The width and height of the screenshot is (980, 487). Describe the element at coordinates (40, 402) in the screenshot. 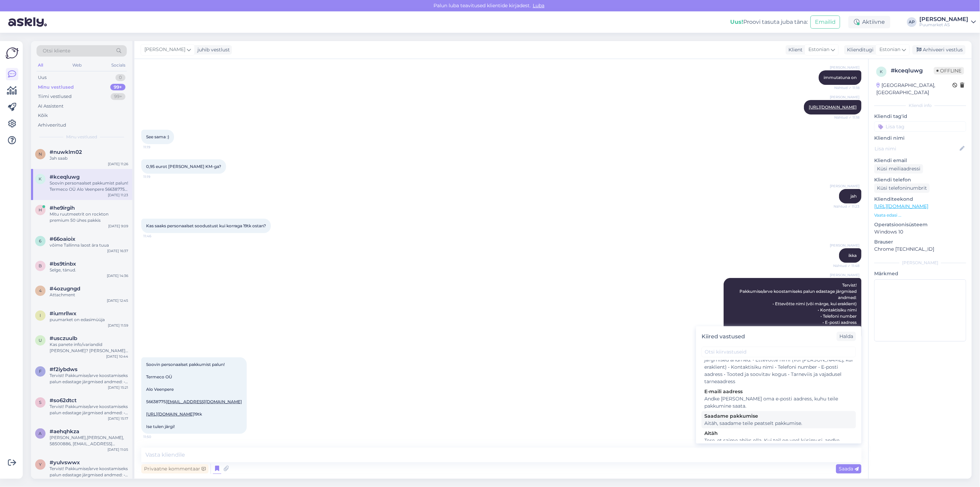

I see `span: s` at that location.